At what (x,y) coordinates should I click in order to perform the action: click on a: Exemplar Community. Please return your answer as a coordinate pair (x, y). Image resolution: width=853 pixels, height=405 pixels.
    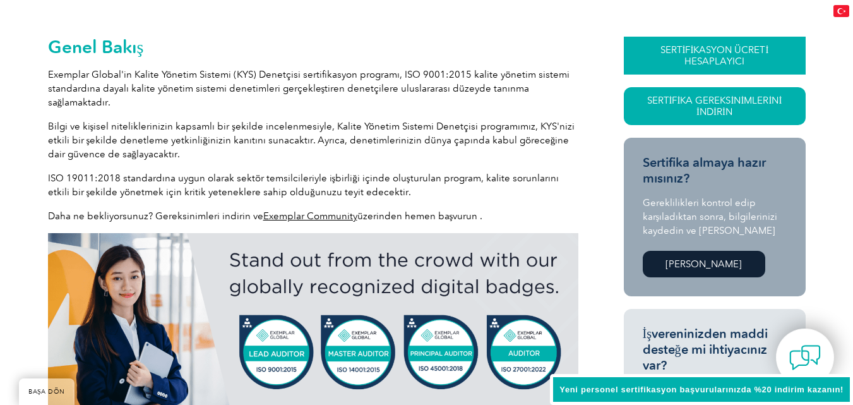
    Looking at the image, I should click on (310, 216).